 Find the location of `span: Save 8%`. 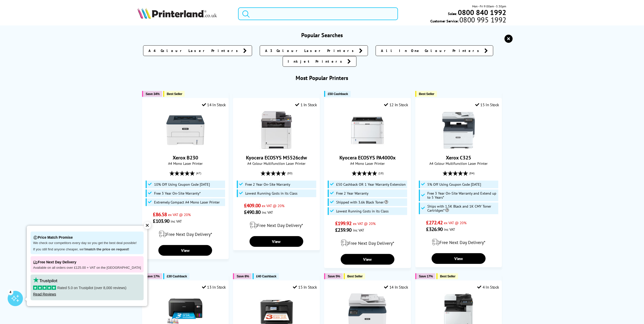

span: Save 8% is located at coordinates (243, 276).